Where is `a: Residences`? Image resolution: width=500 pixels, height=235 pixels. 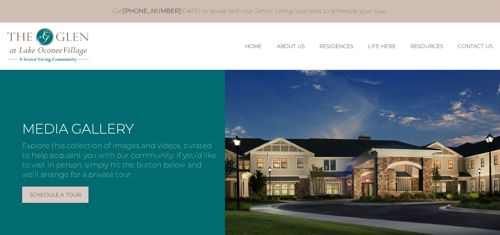 a: Residences is located at coordinates (336, 46).